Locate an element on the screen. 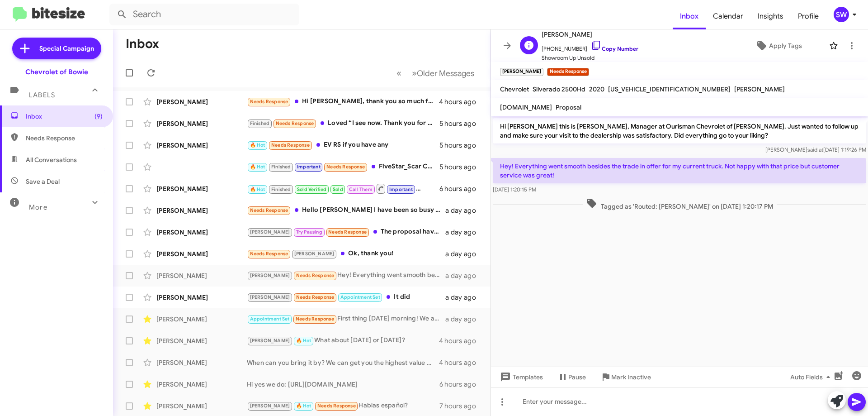 Image resolution: width=868 pixels, height=416 pixels. a: Calendar is located at coordinates (728, 16).